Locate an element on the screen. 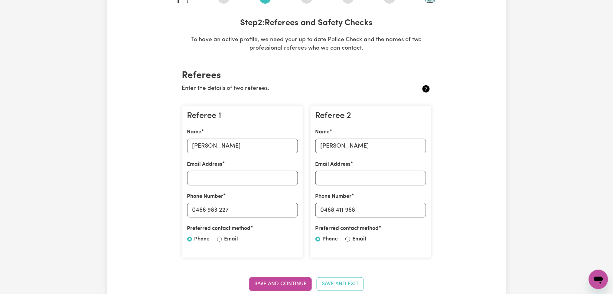 This screenshot has width=613, height=294. p: To have an active profile, we need your up to date Police Check and the names of two professional... is located at coordinates (307, 44).